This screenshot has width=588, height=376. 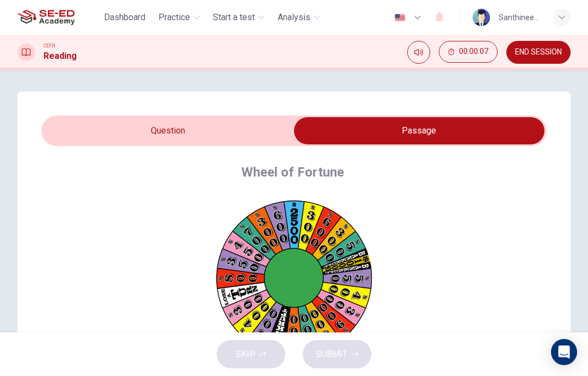 What do you see at coordinates (299, 18) in the screenshot?
I see `button: Analysis` at bounding box center [299, 18].